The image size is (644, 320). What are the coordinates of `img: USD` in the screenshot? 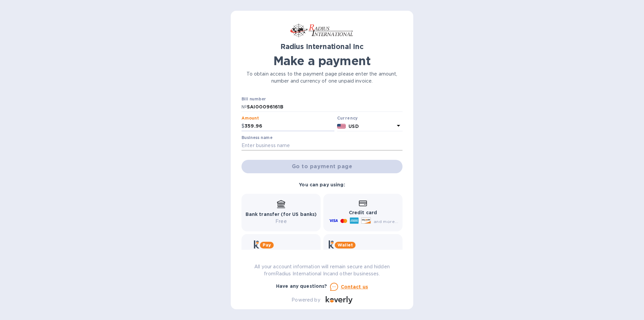 It's located at (342, 126).